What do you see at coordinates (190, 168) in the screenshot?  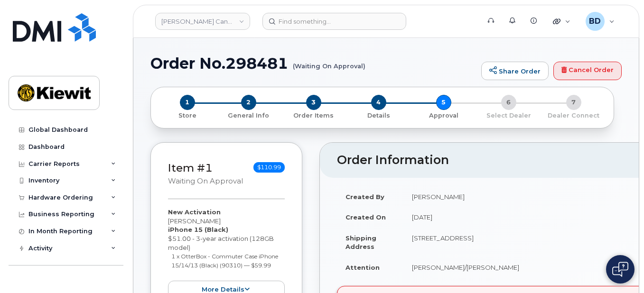 I see `a: Item #1` at bounding box center [190, 168].